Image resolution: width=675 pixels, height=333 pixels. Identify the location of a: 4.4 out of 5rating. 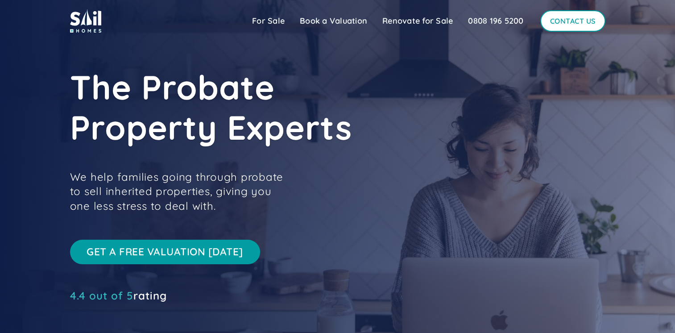
(118, 295).